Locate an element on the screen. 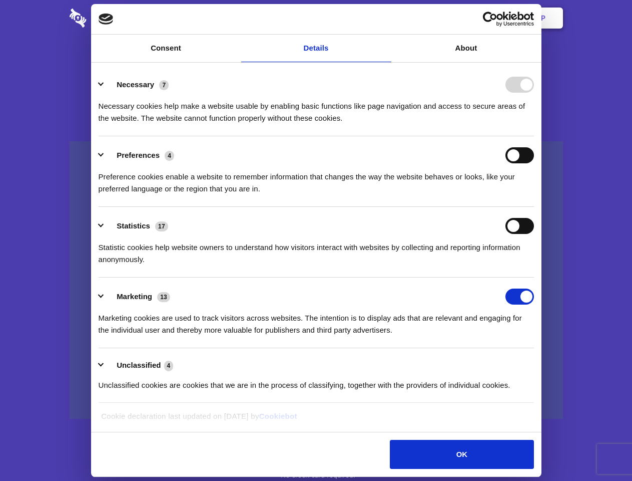 Image resolution: width=632 pixels, height=481 pixels. span: 7 is located at coordinates (164, 85).